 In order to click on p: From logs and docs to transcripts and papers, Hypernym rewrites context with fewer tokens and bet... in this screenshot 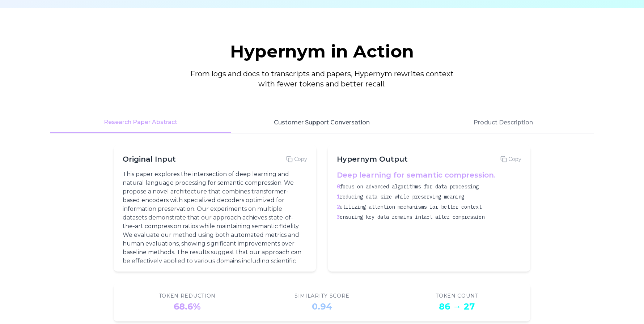, I will do `click(322, 79)`.